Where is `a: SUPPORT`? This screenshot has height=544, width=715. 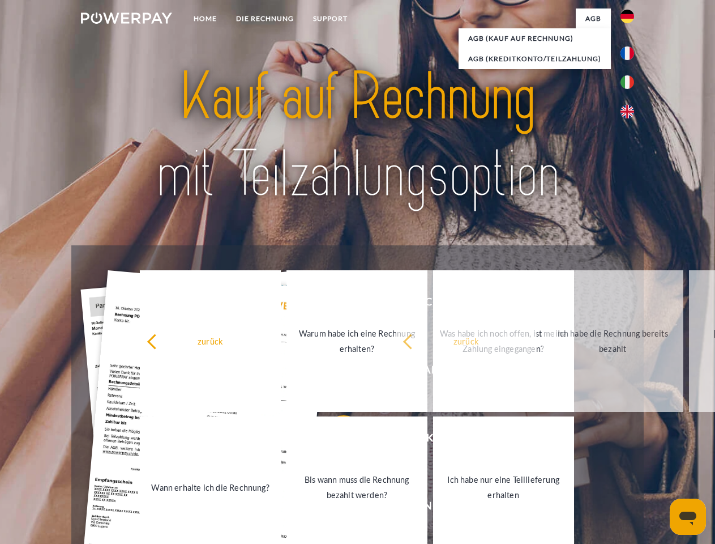
a: SUPPORT is located at coordinates (330, 19).